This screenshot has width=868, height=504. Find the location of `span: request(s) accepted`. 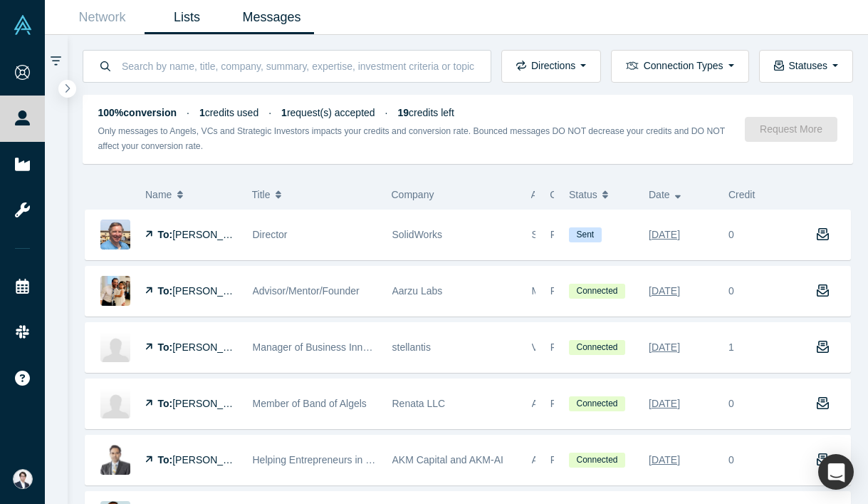

span: request(s) accepted is located at coordinates (328, 113).